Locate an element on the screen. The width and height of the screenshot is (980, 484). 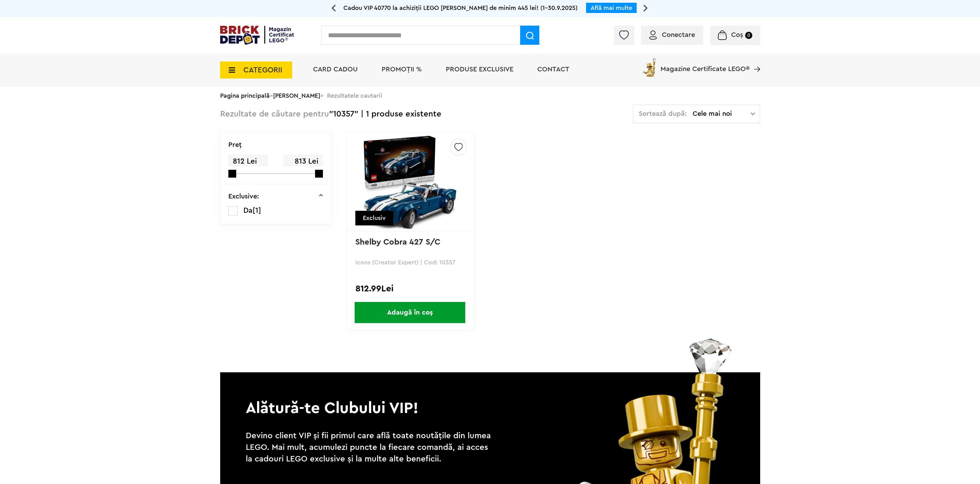
img: Shelby Cobra 427 S/C is located at coordinates (410, 182).